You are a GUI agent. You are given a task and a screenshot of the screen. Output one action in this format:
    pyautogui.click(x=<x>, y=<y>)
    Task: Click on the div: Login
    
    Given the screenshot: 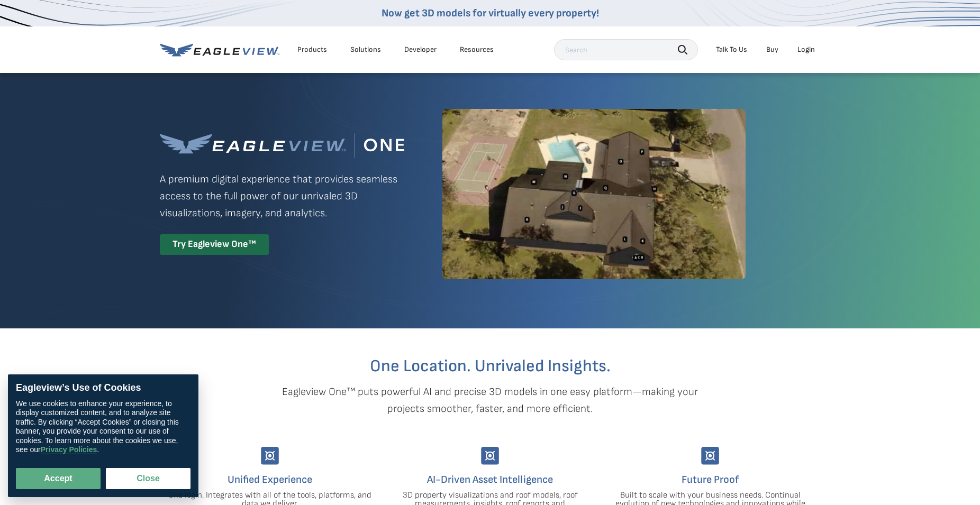 What is the action you would take?
    pyautogui.click(x=806, y=50)
    